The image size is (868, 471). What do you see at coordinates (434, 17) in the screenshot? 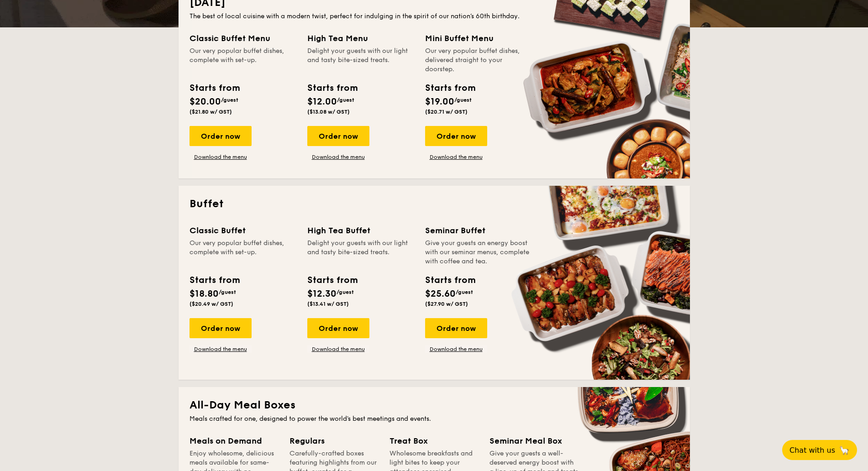
I see `div: The best of local cuisine with a modern twist, perfect for indulging in the spirit of our nation’...` at bounding box center [434, 17].